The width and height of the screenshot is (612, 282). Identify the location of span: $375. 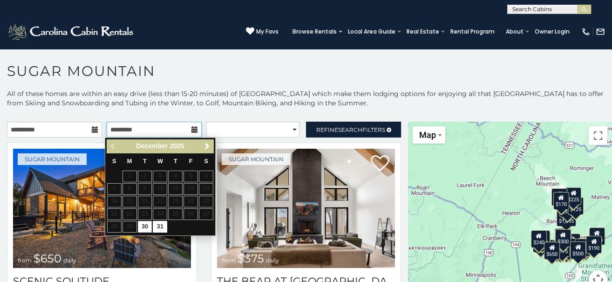
(250, 258).